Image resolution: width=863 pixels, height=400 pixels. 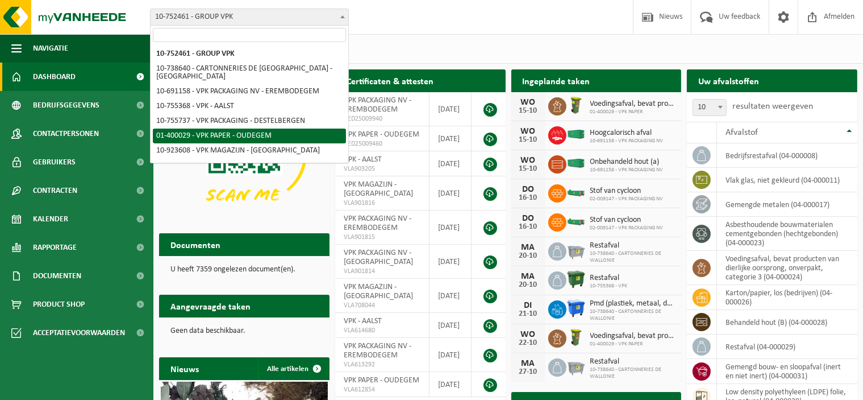 I want to click on li: 10-752461 - GROUP VPK, so click(x=249, y=54).